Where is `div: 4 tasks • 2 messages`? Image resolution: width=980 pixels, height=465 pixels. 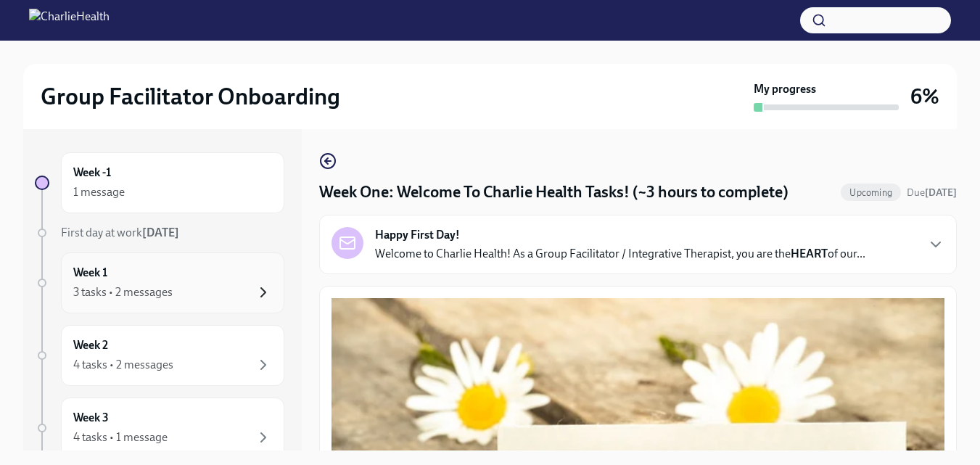 div: 4 tasks • 2 messages is located at coordinates (123, 365).